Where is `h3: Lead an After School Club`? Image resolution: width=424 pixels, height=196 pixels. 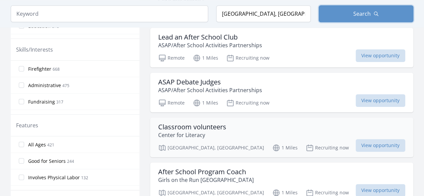 h3: Lead an After School Club is located at coordinates (210, 37).